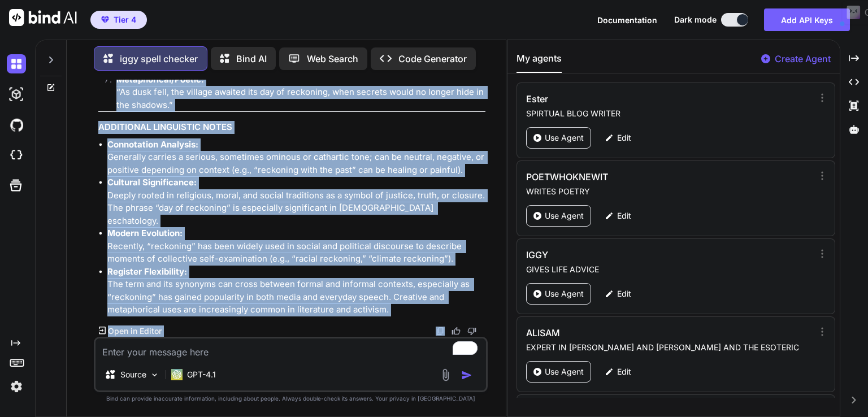 This screenshot has height=417, width=868. Describe the element at coordinates (626, 333) in the screenshot. I see `h3: ALISAM` at that location.